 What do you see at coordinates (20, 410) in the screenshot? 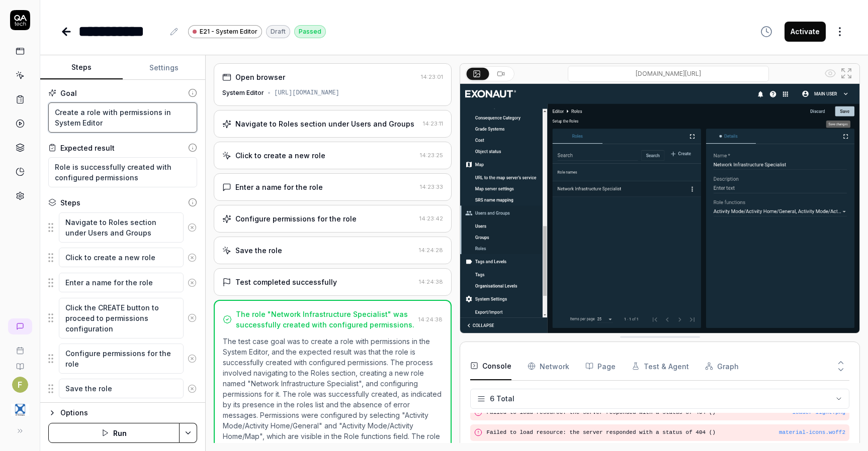
I see `img: 4C Strategies Logo` at bounding box center [20, 410].